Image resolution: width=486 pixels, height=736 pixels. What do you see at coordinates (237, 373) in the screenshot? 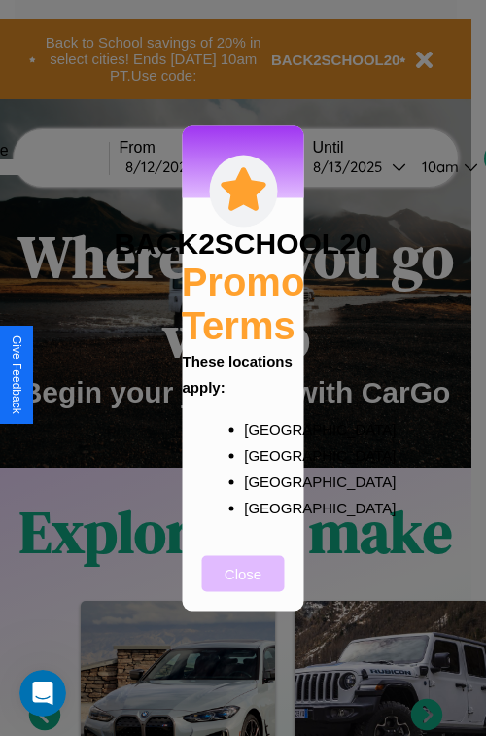
I see `b: These locations apply:` at bounding box center [237, 373].